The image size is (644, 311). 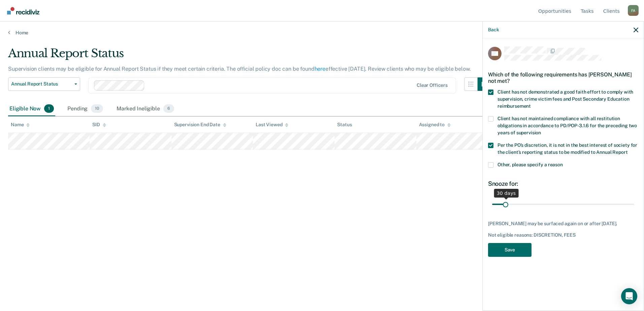 What do you see at coordinates (20, 125) in the screenshot?
I see `div: Name` at bounding box center [20, 125].